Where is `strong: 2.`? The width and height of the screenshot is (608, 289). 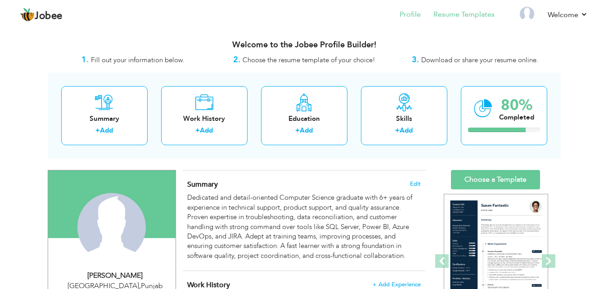
strong: 2. is located at coordinates (237, 59).